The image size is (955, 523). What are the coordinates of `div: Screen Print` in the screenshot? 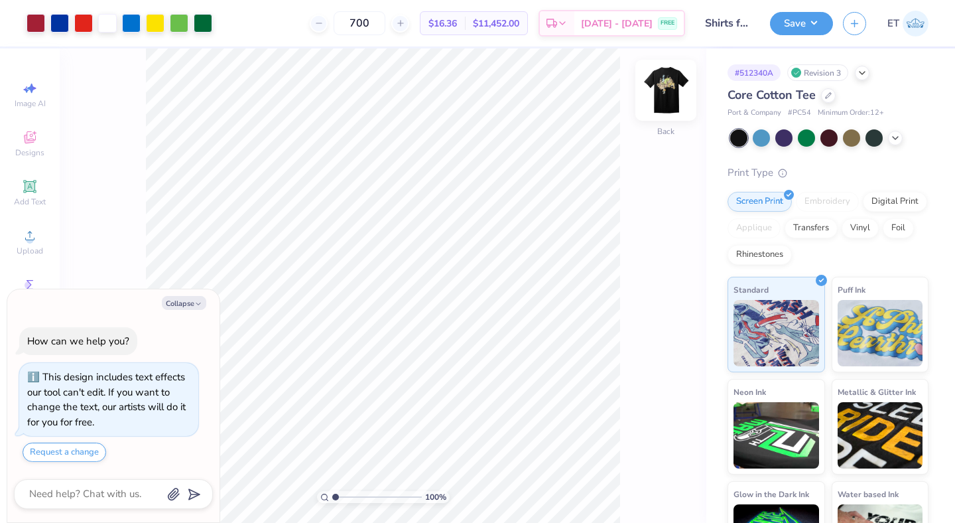 It's located at (760, 202).